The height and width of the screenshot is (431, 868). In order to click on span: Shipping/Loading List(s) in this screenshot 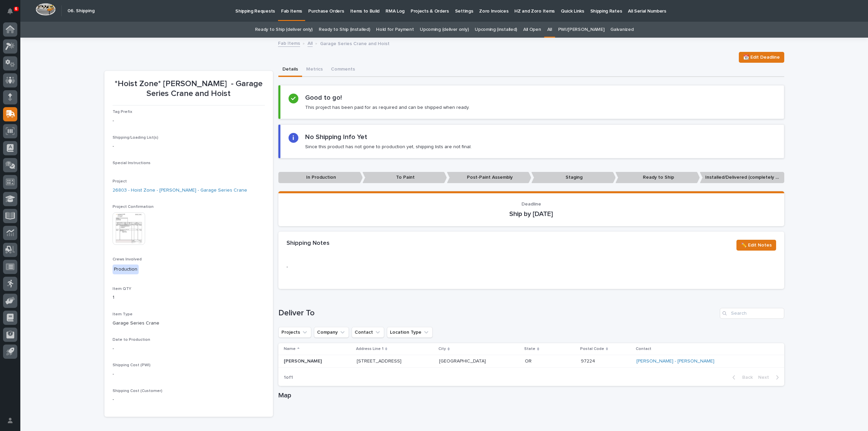, I will do `click(135, 138)`.